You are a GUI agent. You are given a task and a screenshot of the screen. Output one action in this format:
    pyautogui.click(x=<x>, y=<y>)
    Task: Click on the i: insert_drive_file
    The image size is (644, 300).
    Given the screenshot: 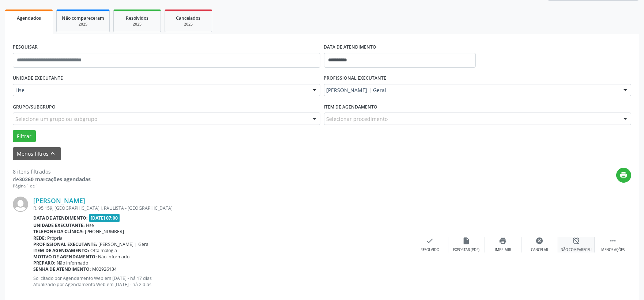 What is the action you would take?
    pyautogui.click(x=467, y=241)
    